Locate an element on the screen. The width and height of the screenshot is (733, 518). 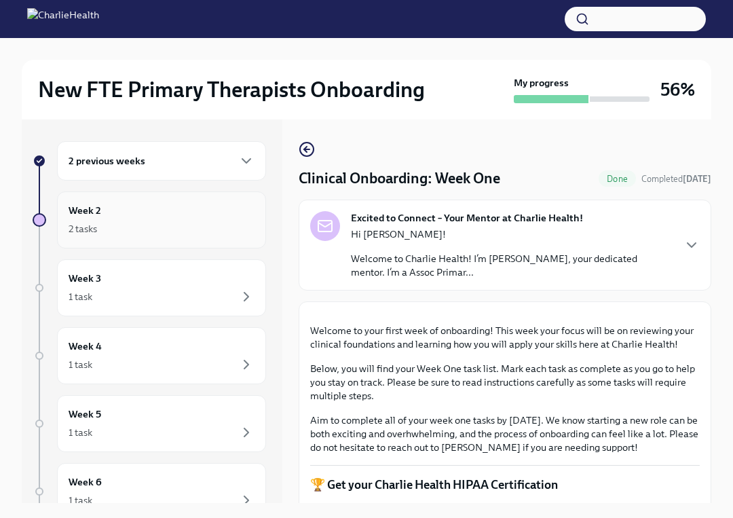
p: Welcome to your first week of onboarding! This week your focus will be on reviewing your clinical... is located at coordinates (505, 337).